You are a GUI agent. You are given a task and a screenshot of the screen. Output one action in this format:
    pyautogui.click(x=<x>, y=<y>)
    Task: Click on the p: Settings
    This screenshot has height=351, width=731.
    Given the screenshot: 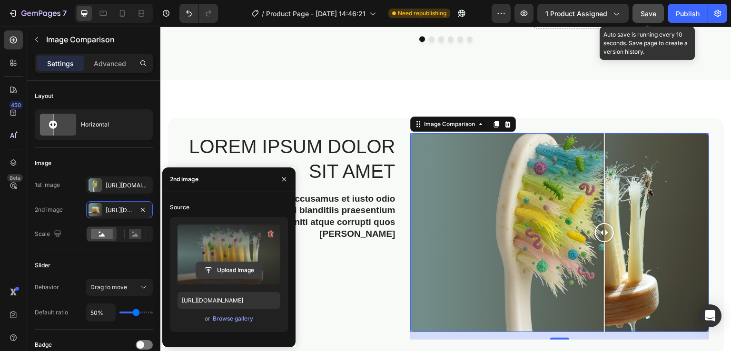 What is the action you would take?
    pyautogui.click(x=60, y=63)
    